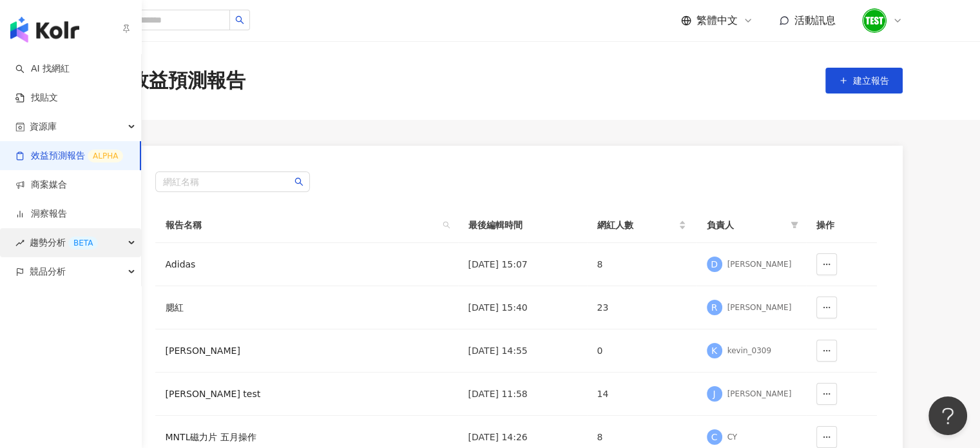  What do you see at coordinates (600, 350) in the screenshot?
I see `span: 0` at bounding box center [600, 350].